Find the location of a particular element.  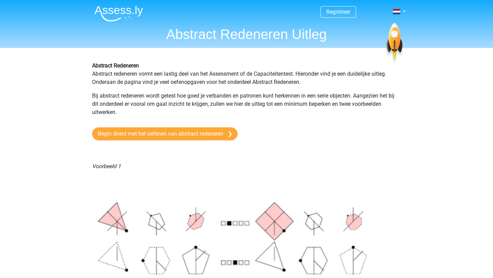

a: Begin direct met het oefenen van abstract redeneren is located at coordinates (165, 134).